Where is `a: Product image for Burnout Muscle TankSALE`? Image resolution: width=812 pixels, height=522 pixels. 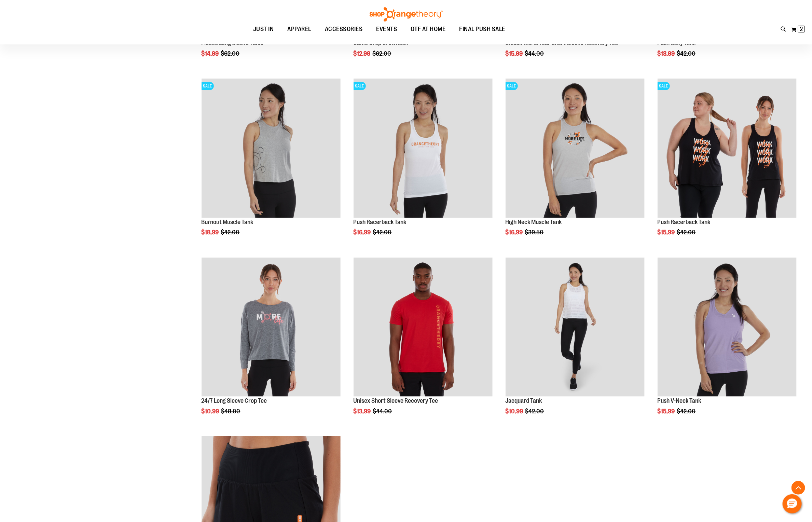 a: Product image for Burnout Muscle TankSALE is located at coordinates (271, 149).